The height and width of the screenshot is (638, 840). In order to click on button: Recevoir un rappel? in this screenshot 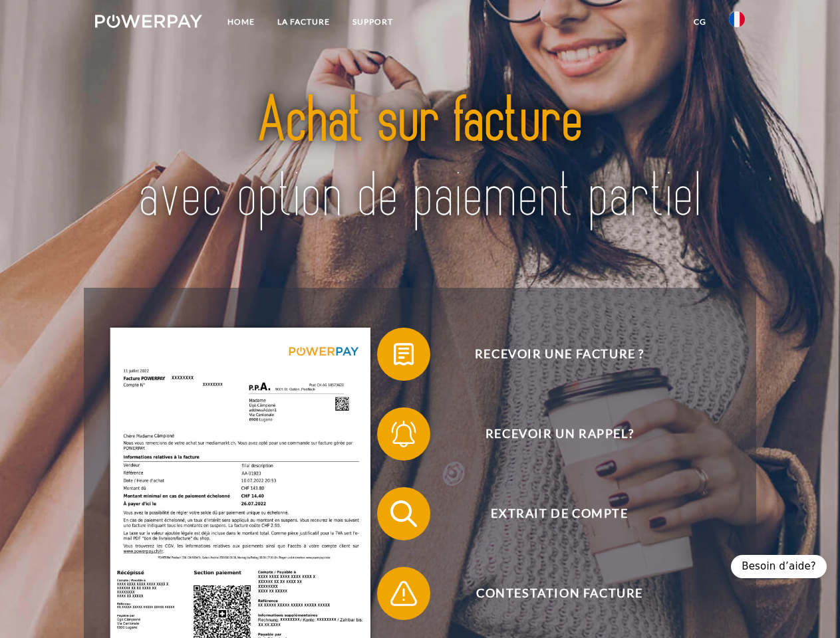, I will do `click(549, 434)`.